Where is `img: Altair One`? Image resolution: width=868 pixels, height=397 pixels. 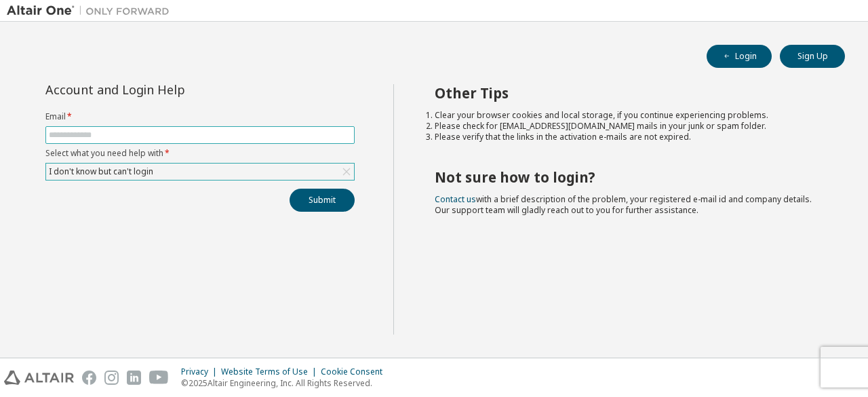
img: Altair One is located at coordinates (91, 11).